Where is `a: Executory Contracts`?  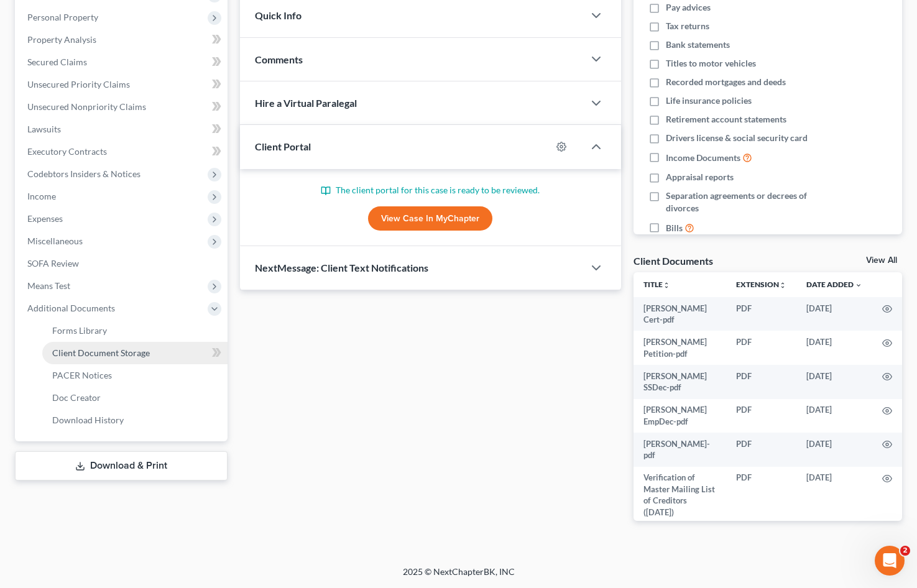 a: Executory Contracts is located at coordinates (123, 152).